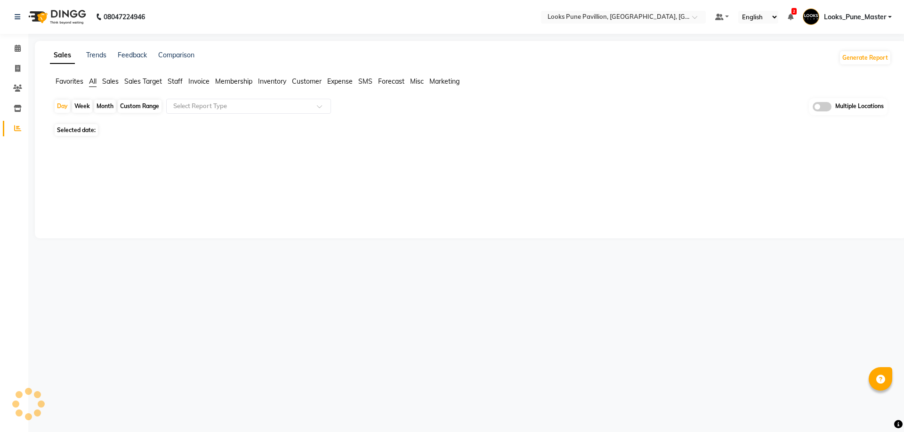  What do you see at coordinates (110, 81) in the screenshot?
I see `span: Sales` at bounding box center [110, 81].